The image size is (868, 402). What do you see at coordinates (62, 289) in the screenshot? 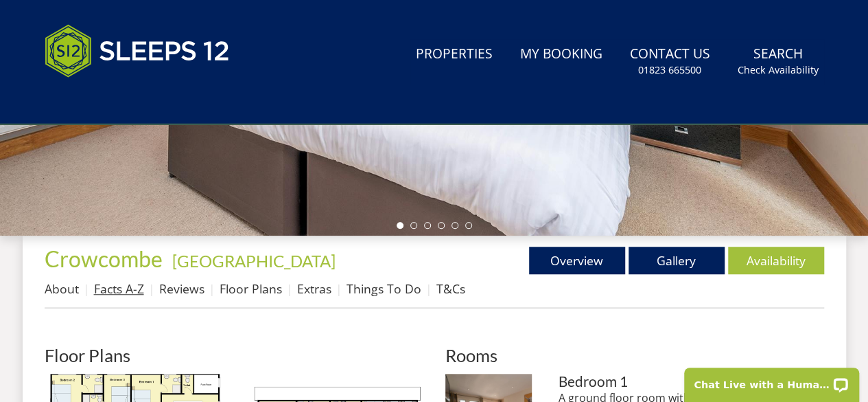
I see `a: About` at bounding box center [62, 289].